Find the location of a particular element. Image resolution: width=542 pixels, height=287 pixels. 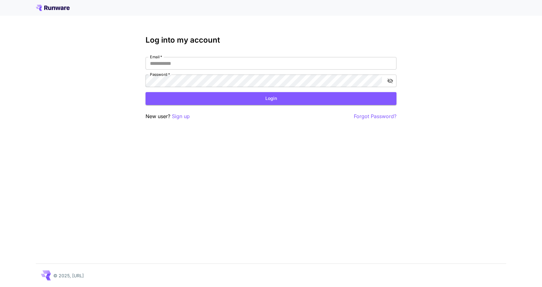

h3: Log into my account is located at coordinates (271, 40).